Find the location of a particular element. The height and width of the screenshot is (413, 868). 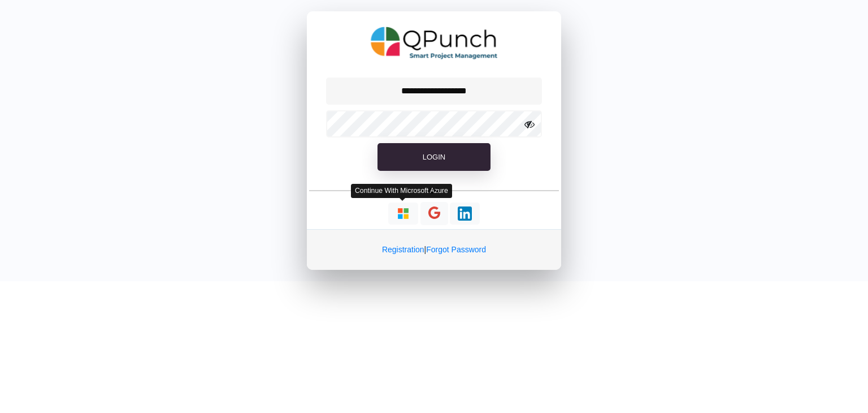

button: Continue With Google is located at coordinates (434, 213).